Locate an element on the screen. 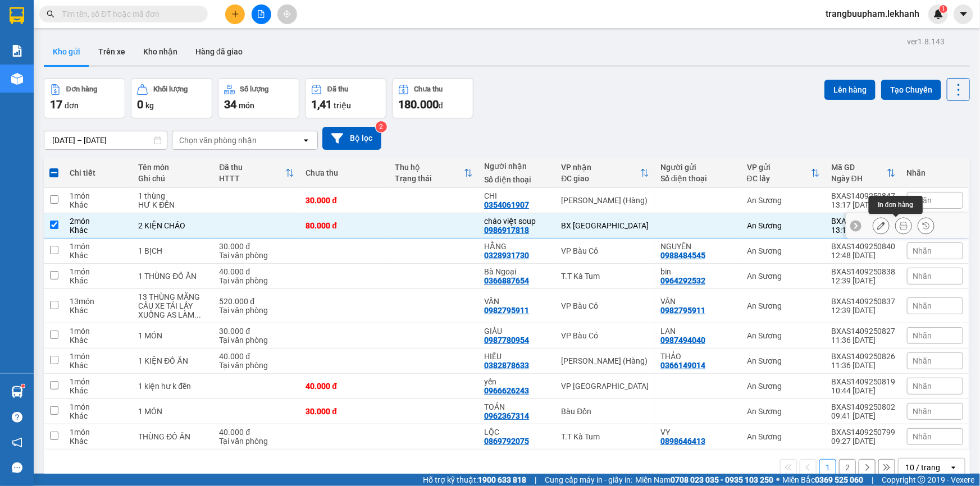  div: 0382878633 is located at coordinates (507, 366).